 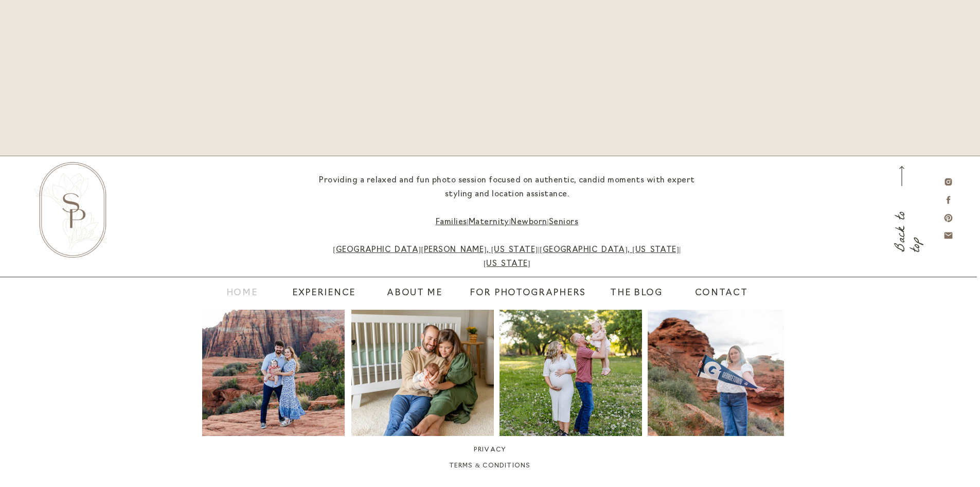 I want to click on a: About Me, so click(x=415, y=294).